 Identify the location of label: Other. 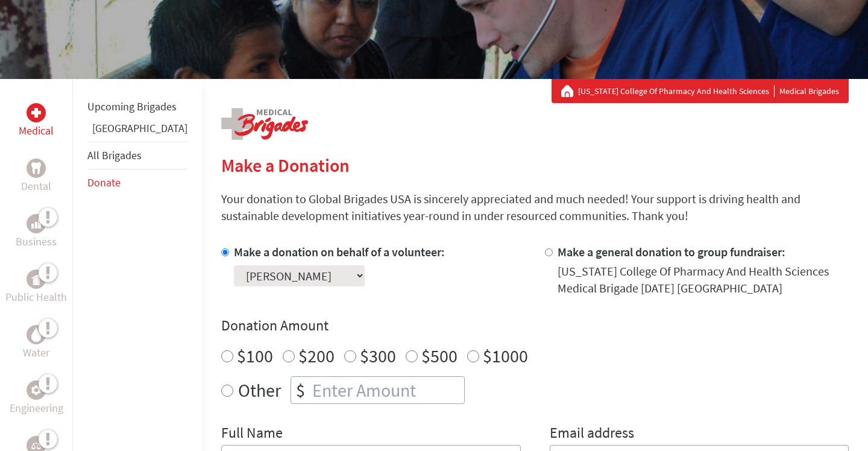
(259, 390).